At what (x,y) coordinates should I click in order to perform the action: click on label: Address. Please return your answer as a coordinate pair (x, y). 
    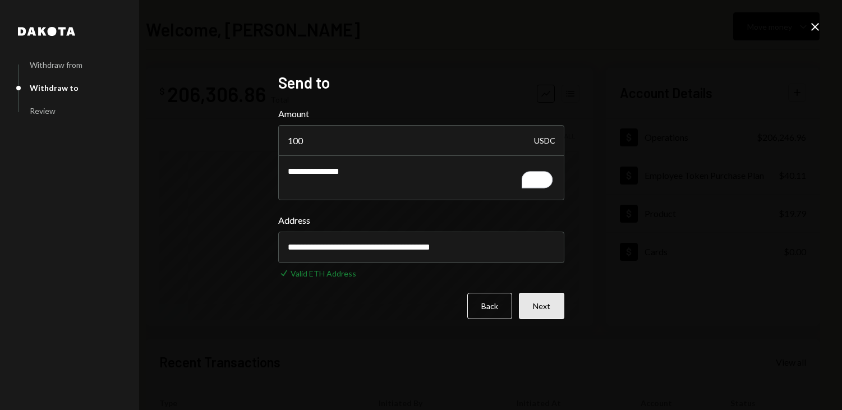
    Looking at the image, I should click on (421, 221).